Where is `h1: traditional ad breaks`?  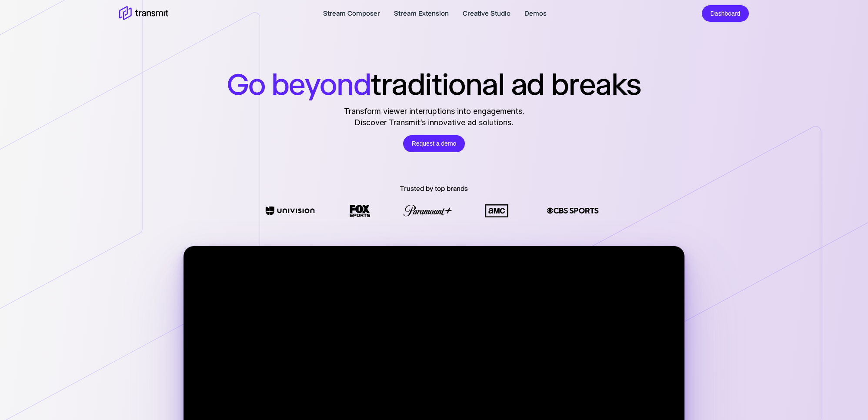 h1: traditional ad breaks is located at coordinates (434, 84).